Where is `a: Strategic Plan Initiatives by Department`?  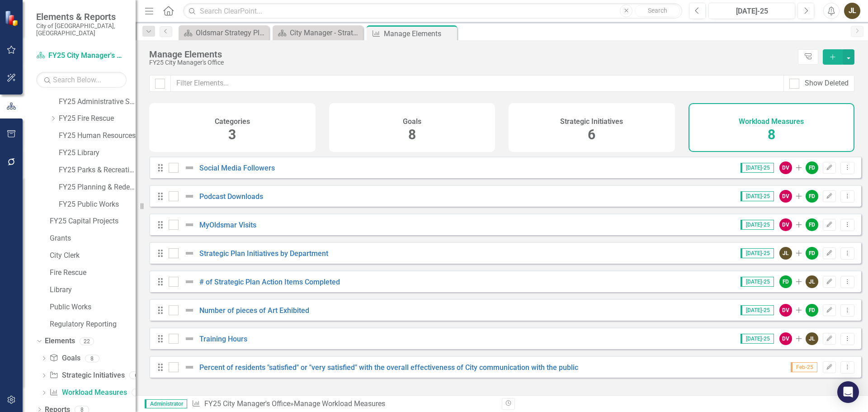 a: Strategic Plan Initiatives by Department is located at coordinates (263, 253).